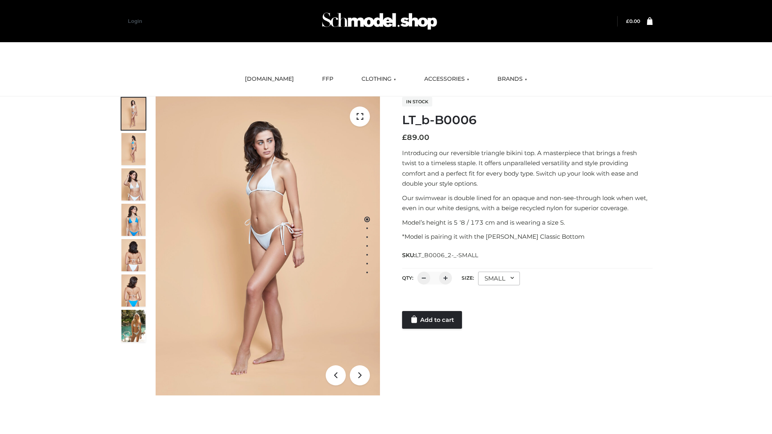 This screenshot has height=434, width=772. I want to click on img: ArielClassicBikiniTop_CloudNine_AzureSky_OW114ECO_2-scaled.jpg, so click(133, 149).